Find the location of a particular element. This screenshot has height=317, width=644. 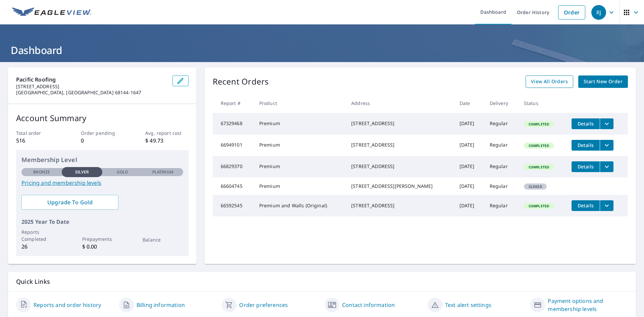

p: Silver is located at coordinates (82, 173).